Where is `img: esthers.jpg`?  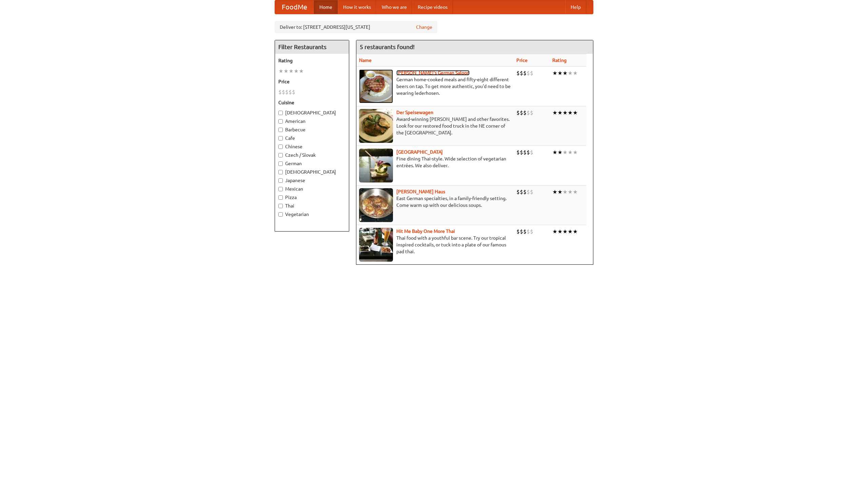 img: esthers.jpg is located at coordinates (376, 87).